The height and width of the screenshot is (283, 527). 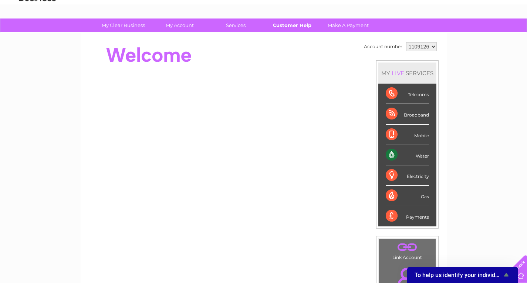 I want to click on div: Gas, so click(x=407, y=196).